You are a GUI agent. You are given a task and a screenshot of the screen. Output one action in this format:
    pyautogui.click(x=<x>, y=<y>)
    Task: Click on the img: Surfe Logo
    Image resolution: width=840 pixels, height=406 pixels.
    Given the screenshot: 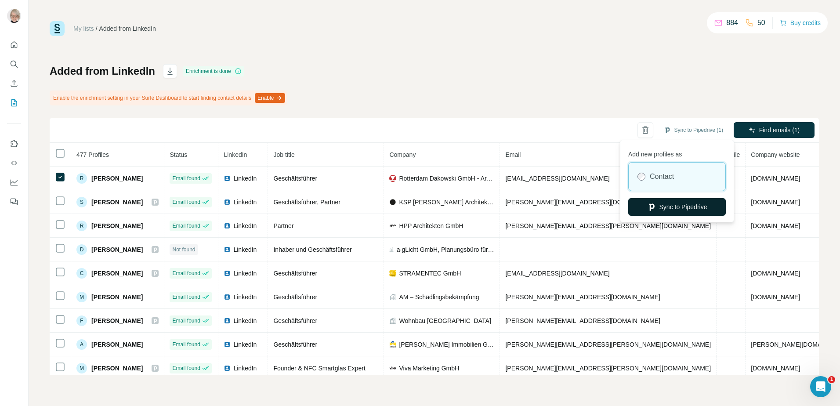 What is the action you would take?
    pyautogui.click(x=57, y=29)
    